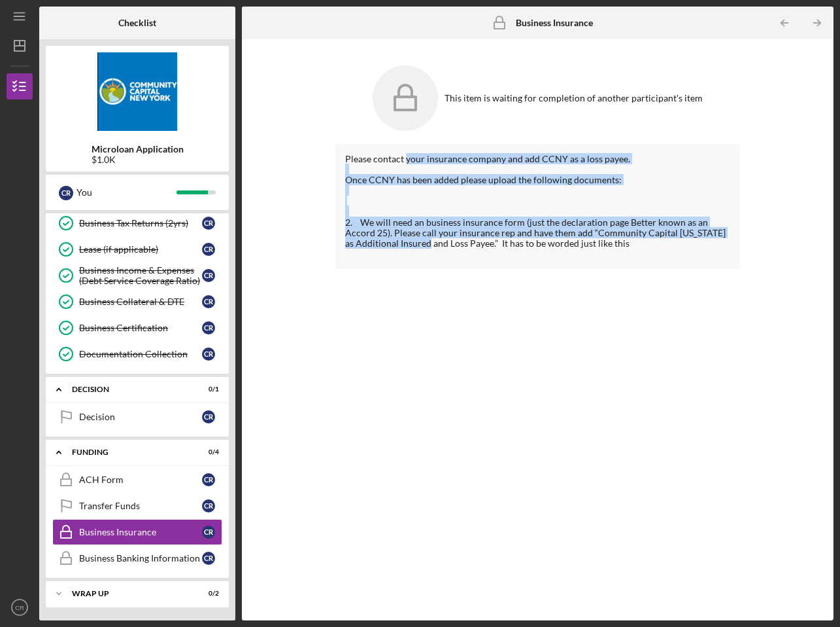 This screenshot has width=840, height=627. I want to click on img: Product logo, so click(137, 91).